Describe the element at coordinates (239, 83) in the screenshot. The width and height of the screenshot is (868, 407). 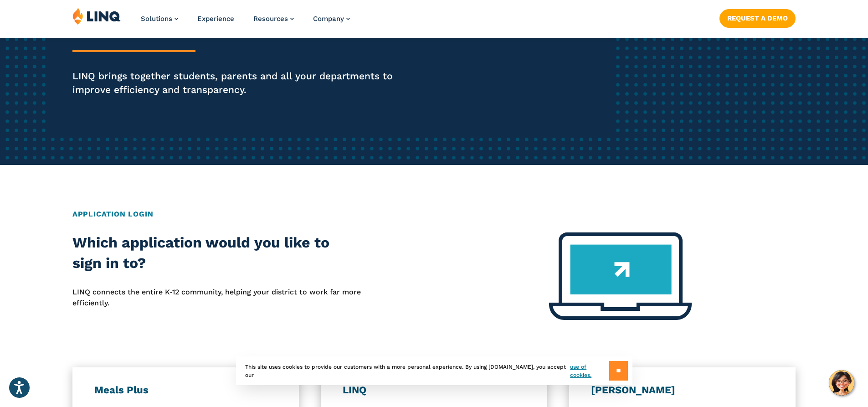
I see `p: LINQ brings together students, parents and all your departments to improve efficiency and transpa...` at that location.